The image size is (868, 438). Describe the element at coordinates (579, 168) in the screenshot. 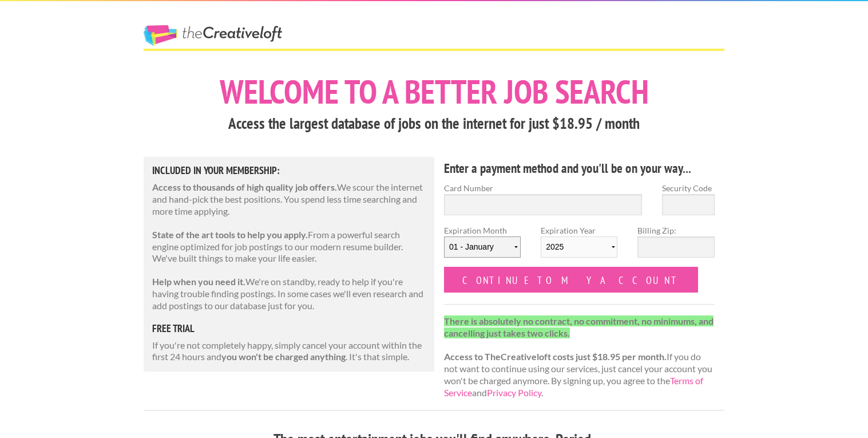

I see `h4: Enter a payment method and you'll be on your way...` at that location.